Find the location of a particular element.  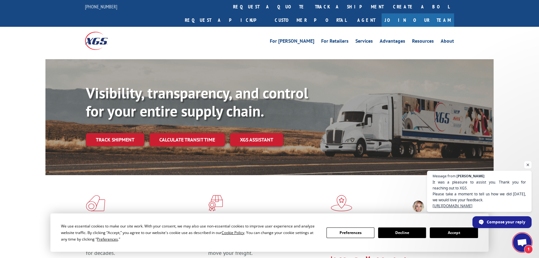

button: Preferences is located at coordinates (351, 233).